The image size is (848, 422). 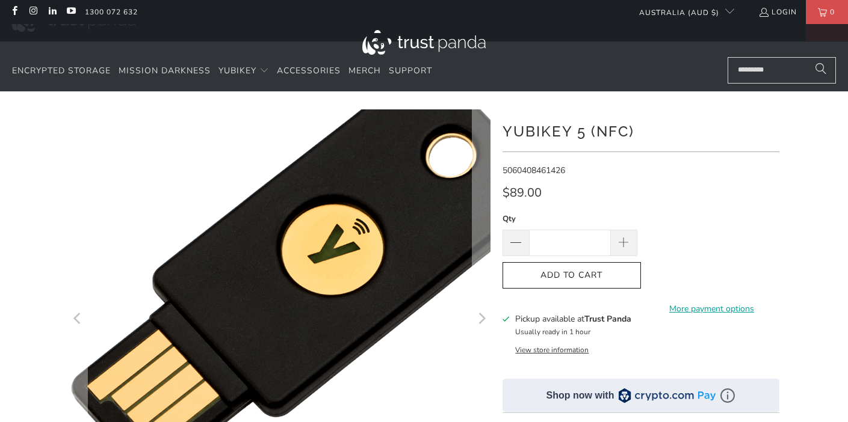 I want to click on h3: Pickup available at, so click(x=573, y=319).